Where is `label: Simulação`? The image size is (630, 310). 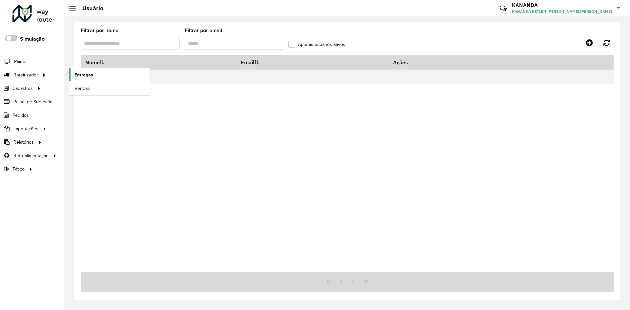
label: Simulação is located at coordinates (32, 39).